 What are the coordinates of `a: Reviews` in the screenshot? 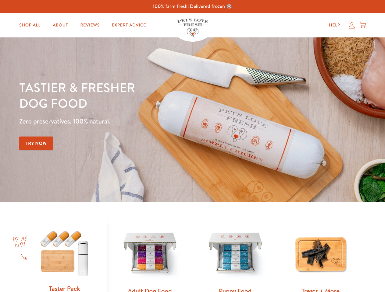 It's located at (90, 25).